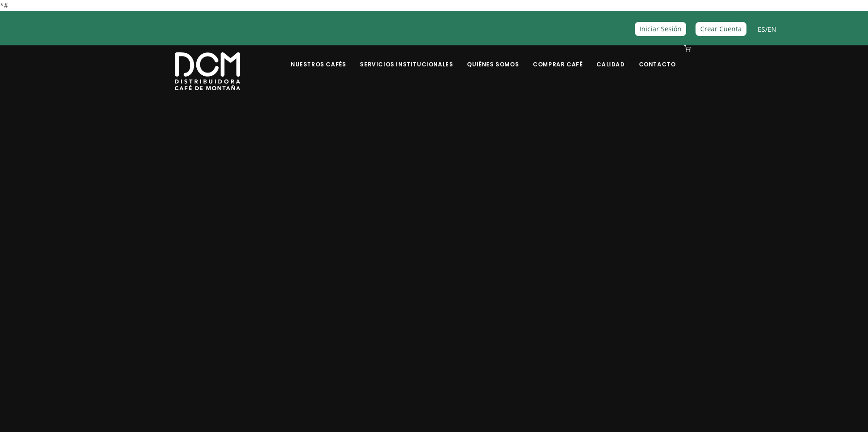 This screenshot has width=868, height=432. Describe the element at coordinates (611, 57) in the screenshot. I see `a: Calidad` at that location.